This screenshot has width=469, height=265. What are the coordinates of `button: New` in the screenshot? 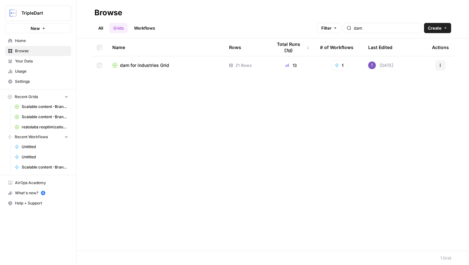 It's located at (38, 28).